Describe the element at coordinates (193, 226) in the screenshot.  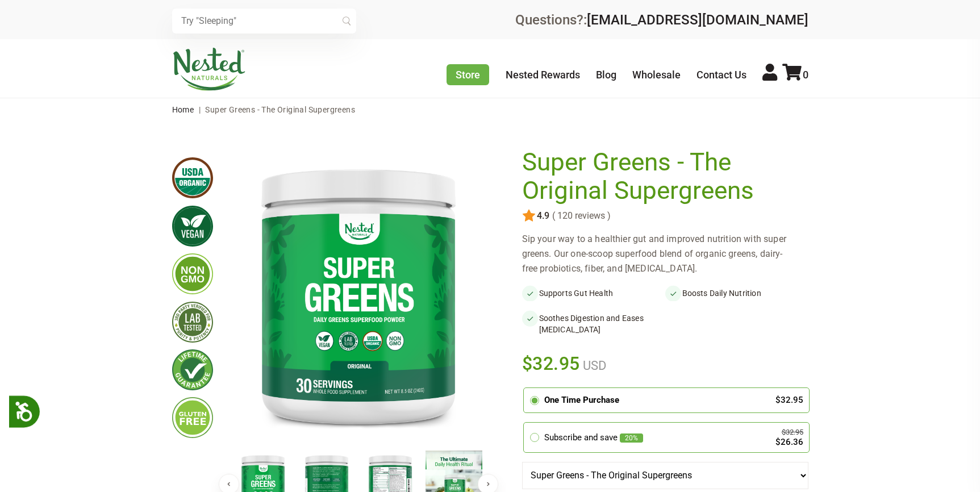
I see `img: vegan` at that location.